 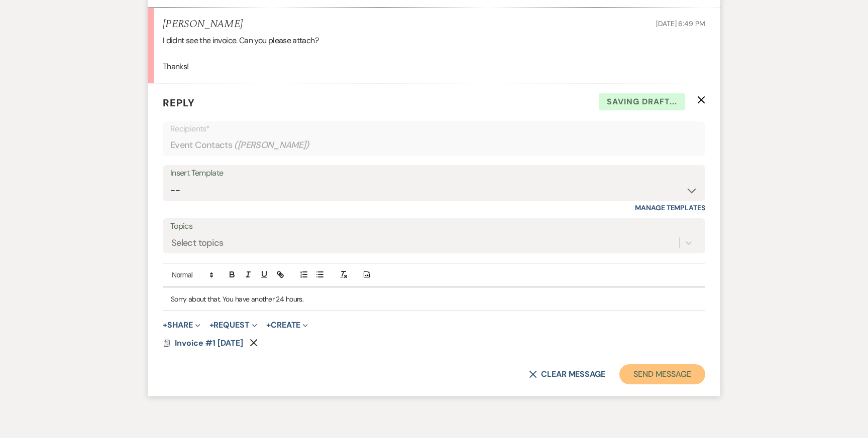 I want to click on p: I didnt see the invoice. Can you please attach?, so click(x=434, y=41).